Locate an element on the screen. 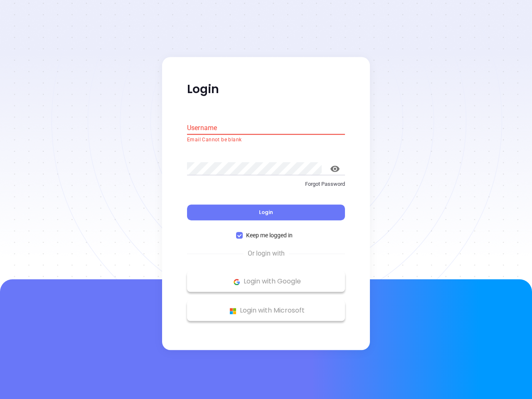 The height and width of the screenshot is (399, 532). button: Microsoft Logo Login with Microsoft is located at coordinates (266, 311).